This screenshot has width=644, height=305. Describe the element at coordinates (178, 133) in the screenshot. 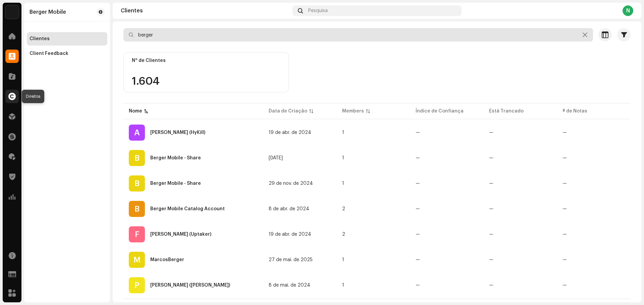

I see `div: André Berger (HyKill)` at that location.